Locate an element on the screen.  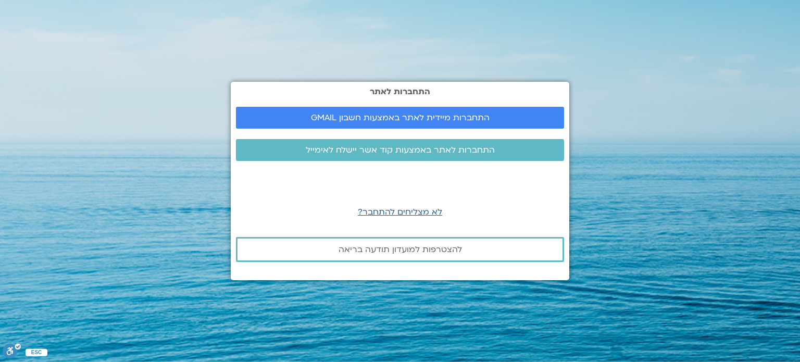
span: לא מצליחים להתחבר? is located at coordinates (400, 212).